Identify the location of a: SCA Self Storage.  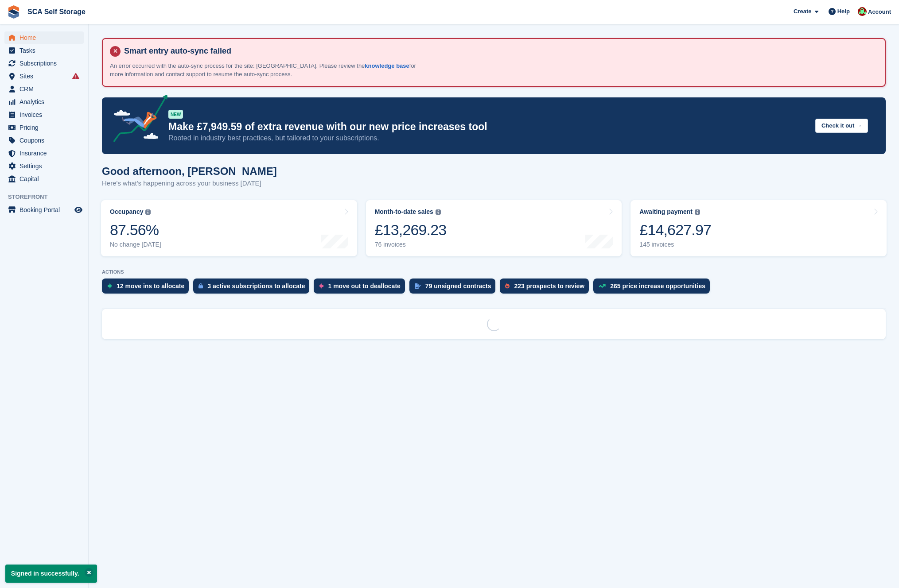
(56, 11).